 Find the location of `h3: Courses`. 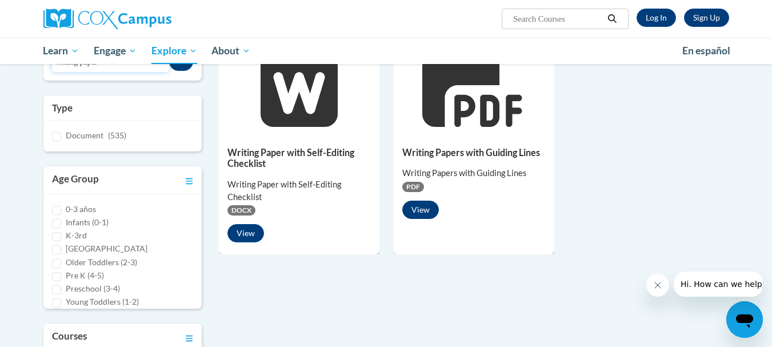

h3: Courses is located at coordinates (69, 337).